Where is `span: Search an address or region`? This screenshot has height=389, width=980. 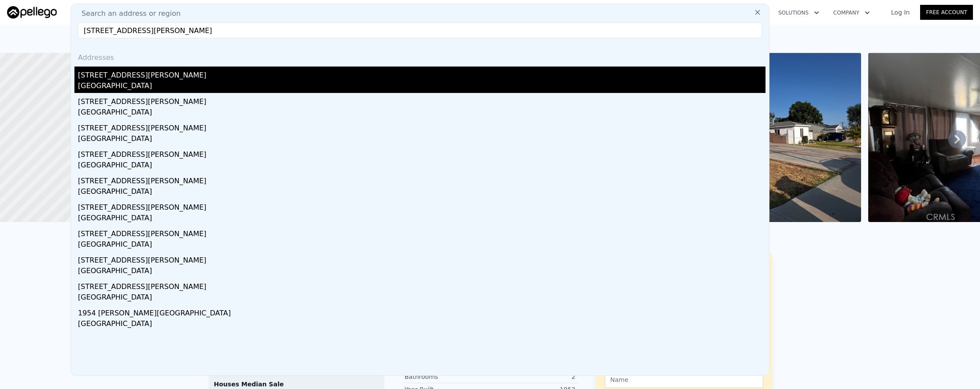
span: Search an address or region is located at coordinates (127, 14).